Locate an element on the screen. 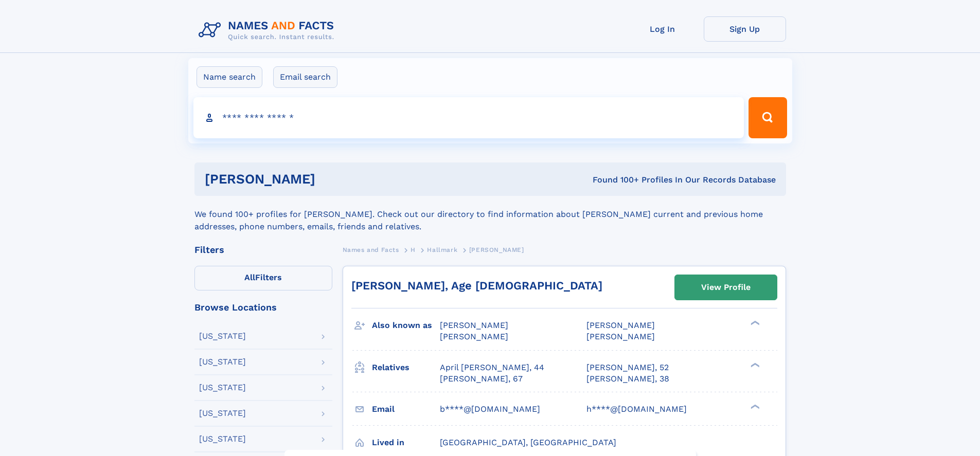  a: View Profile is located at coordinates (726, 288).